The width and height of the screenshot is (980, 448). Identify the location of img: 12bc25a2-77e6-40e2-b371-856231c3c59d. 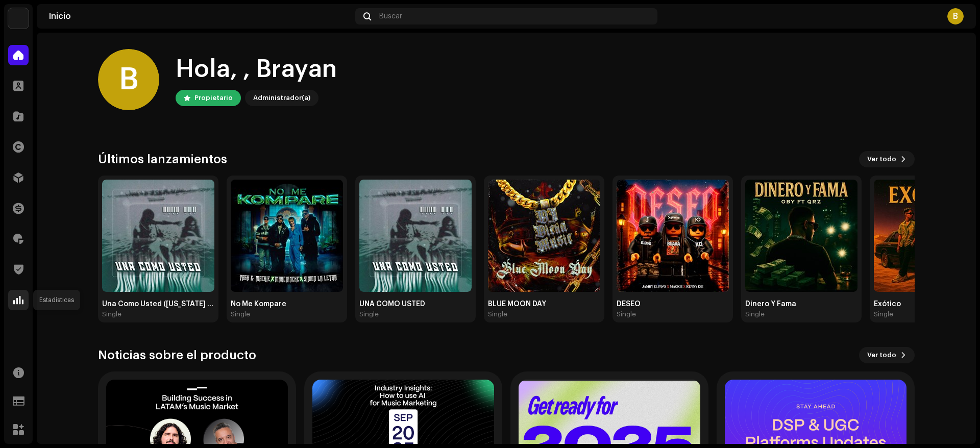
(673, 235).